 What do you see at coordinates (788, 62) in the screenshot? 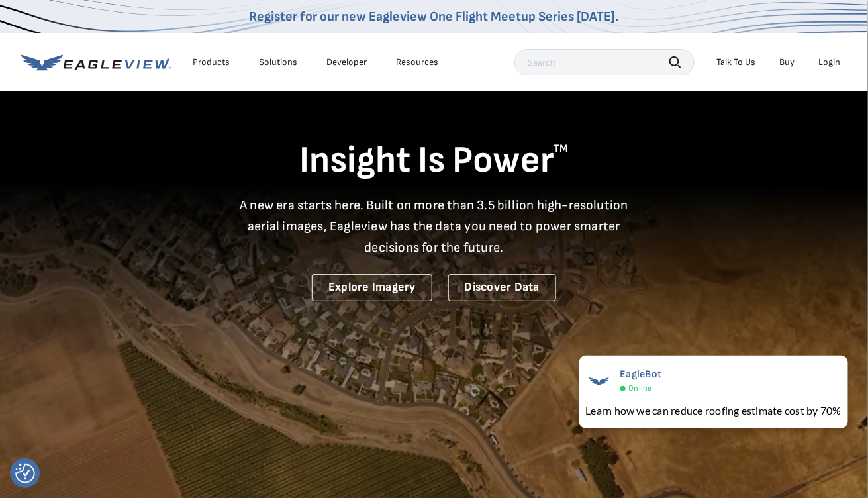
I see `a: Buy` at bounding box center [788, 62].